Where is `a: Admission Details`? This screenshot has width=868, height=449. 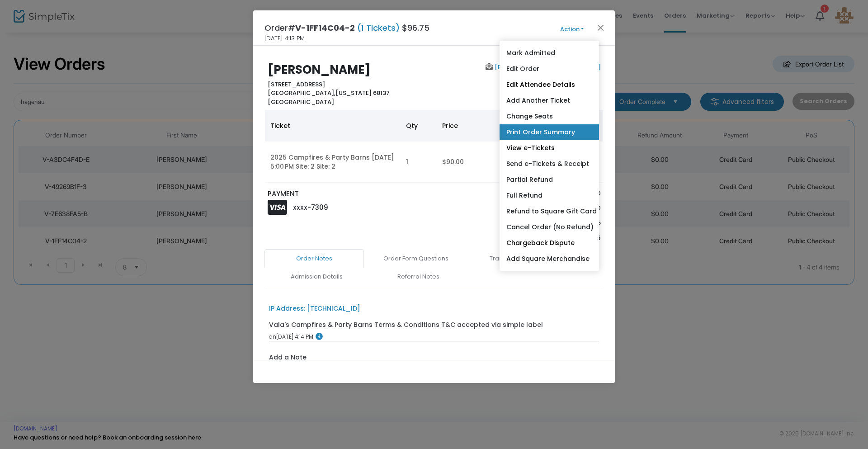
a: Admission Details is located at coordinates (317, 277).